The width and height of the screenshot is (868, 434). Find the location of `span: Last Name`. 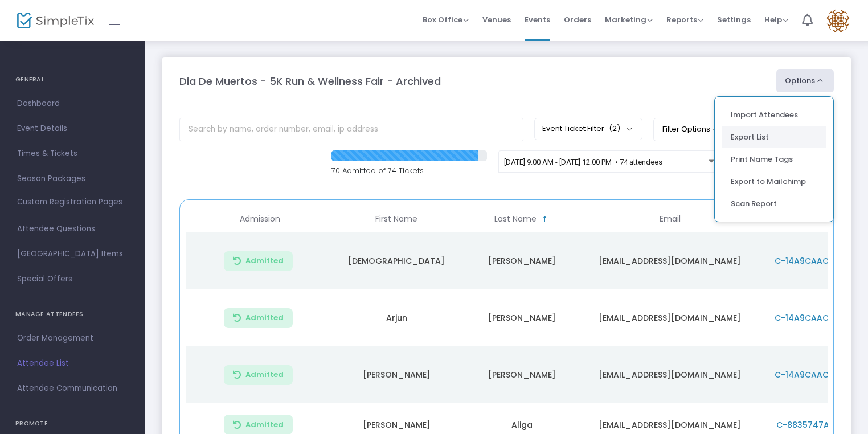

span: Last Name is located at coordinates (515, 219).